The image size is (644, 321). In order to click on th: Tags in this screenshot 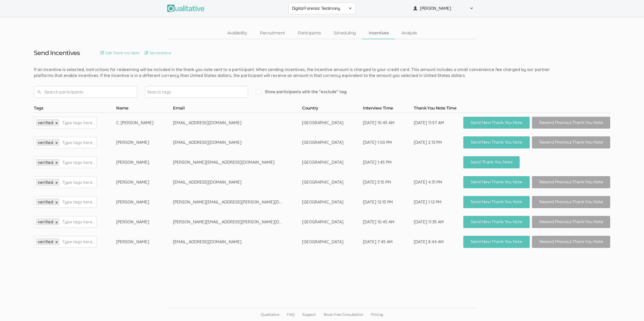, I will do `click(75, 109)`.